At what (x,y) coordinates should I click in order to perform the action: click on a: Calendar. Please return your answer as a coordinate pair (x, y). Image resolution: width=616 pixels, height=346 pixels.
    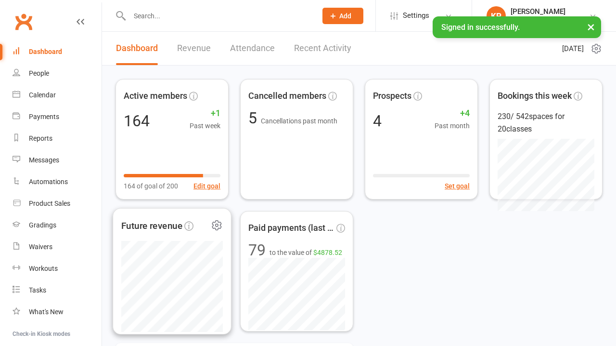
    Looking at the image, I should click on (57, 95).